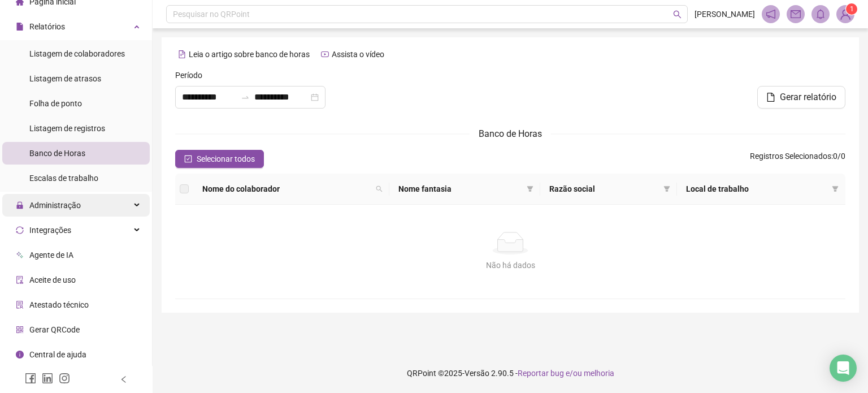 The image size is (868, 393). What do you see at coordinates (477, 373) in the screenshot?
I see `span: Versão` at bounding box center [477, 373].